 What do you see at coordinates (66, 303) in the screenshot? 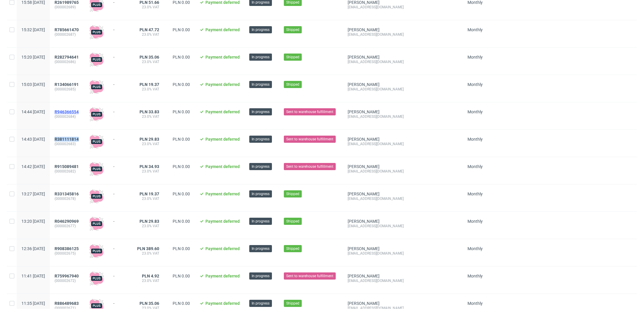
I see `span: R886489683` at bounding box center [66, 303].